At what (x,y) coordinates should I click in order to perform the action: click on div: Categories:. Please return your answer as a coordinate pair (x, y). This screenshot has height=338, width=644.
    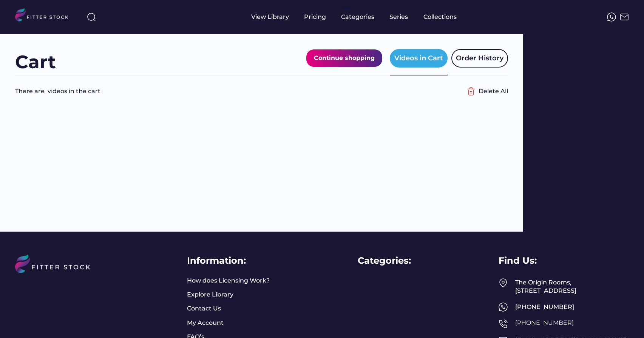
    Looking at the image, I should click on (384, 261).